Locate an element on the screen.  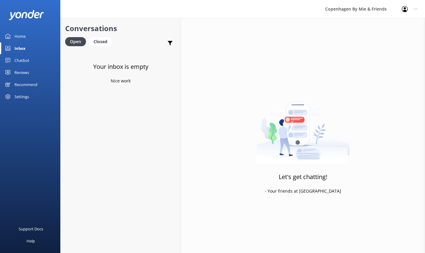
a: Open is located at coordinates (77, 41).